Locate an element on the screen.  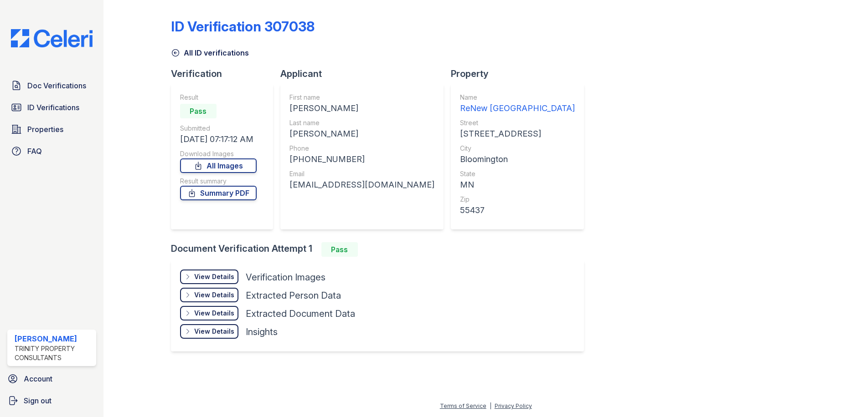
div: Phone is located at coordinates (362, 148).